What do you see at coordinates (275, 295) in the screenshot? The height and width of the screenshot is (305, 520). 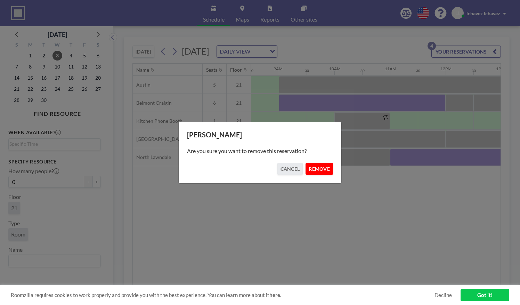 I see `a: here.` at bounding box center [275, 295].